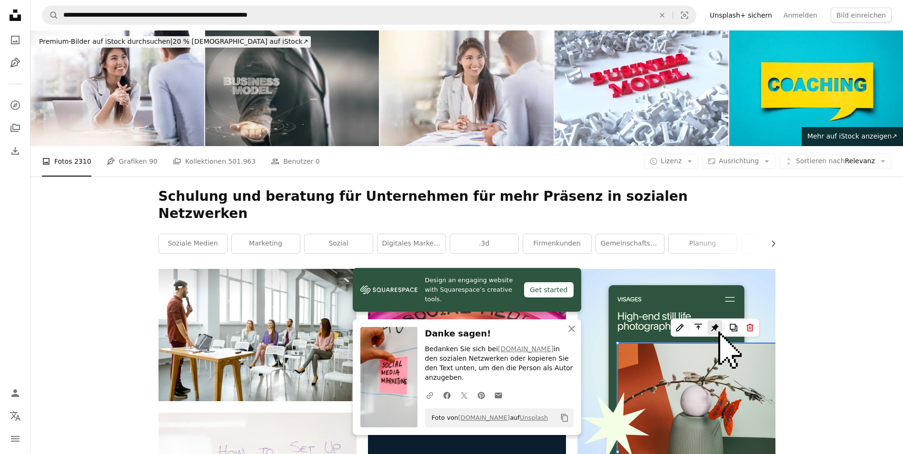 Image resolution: width=903 pixels, height=454 pixels. What do you see at coordinates (15, 105) in the screenshot?
I see `a: Entdecken` at bounding box center [15, 105].